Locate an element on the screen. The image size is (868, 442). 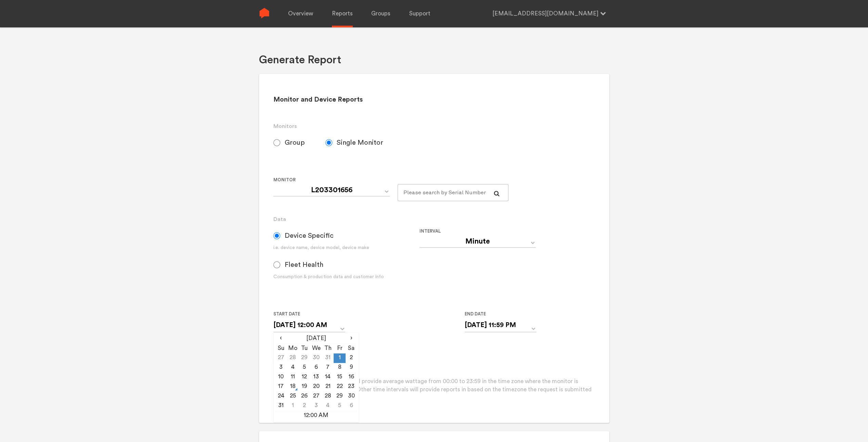
input: Device Specific is located at coordinates (277, 236).